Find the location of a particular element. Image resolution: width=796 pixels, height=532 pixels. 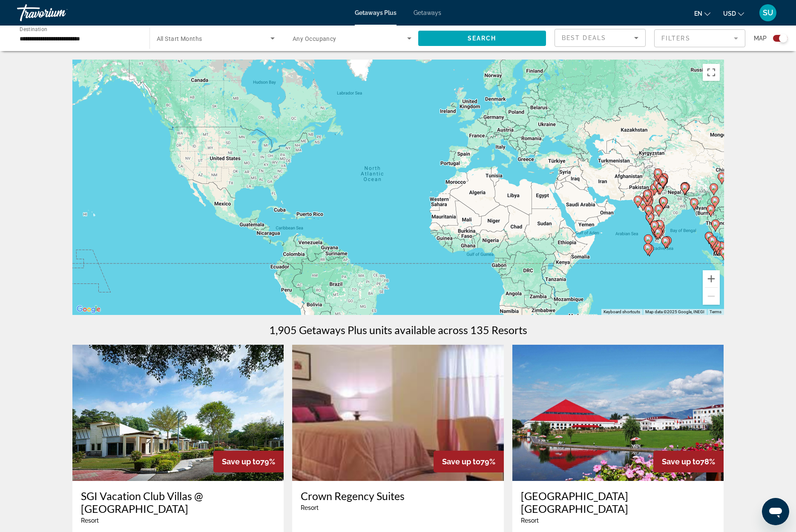

span: en is located at coordinates (698, 13).